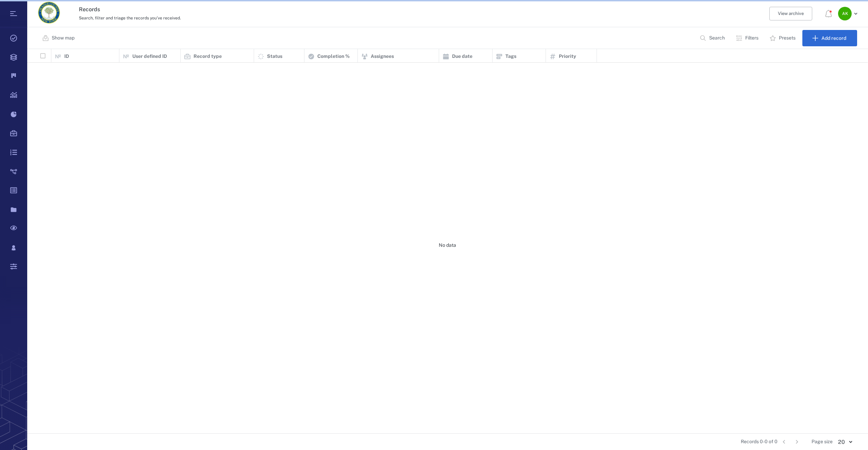 This screenshot has width=868, height=450. I want to click on button: Presets, so click(783, 38).